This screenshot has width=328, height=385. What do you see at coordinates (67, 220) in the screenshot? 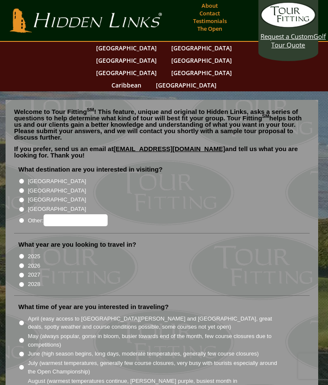
I see `label: Other:` at bounding box center [67, 220].